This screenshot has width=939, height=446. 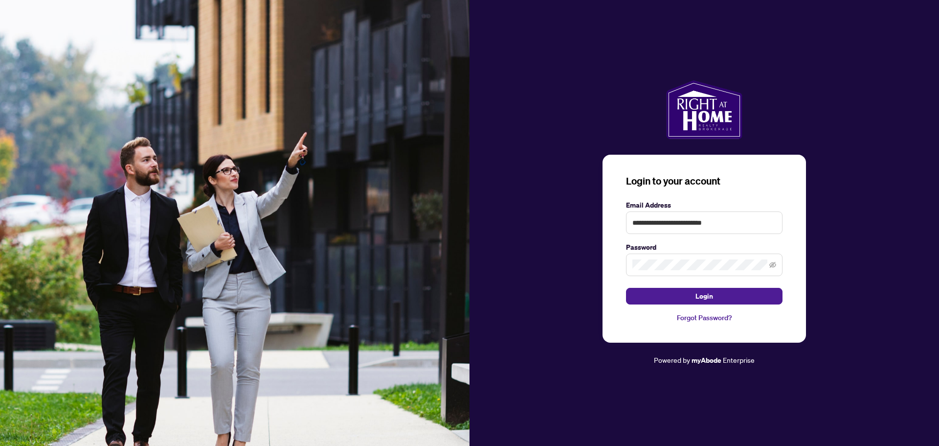 I want to click on span: Enterprise, so click(x=739, y=360).